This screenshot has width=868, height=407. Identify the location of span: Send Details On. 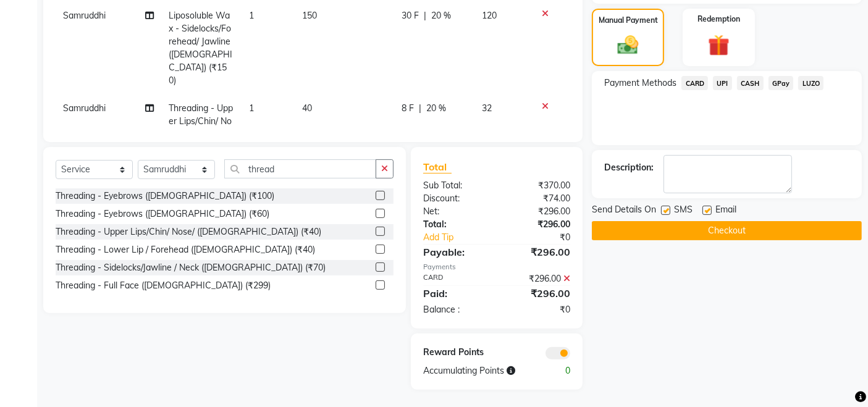
(624, 211).